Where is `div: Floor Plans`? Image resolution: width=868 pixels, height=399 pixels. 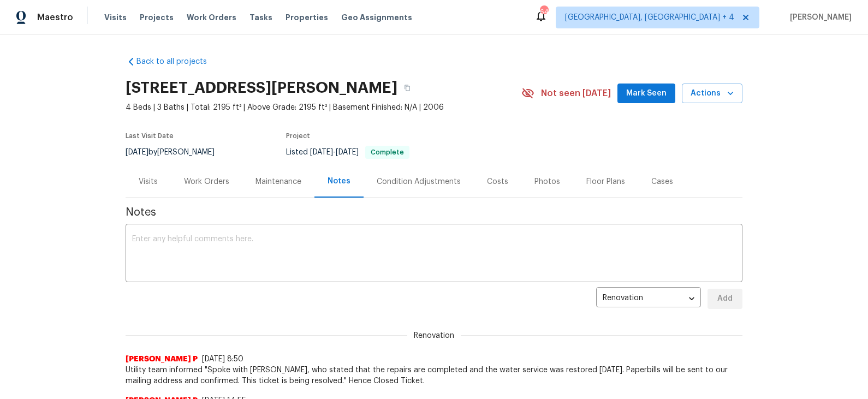 div: Floor Plans is located at coordinates (605, 182).